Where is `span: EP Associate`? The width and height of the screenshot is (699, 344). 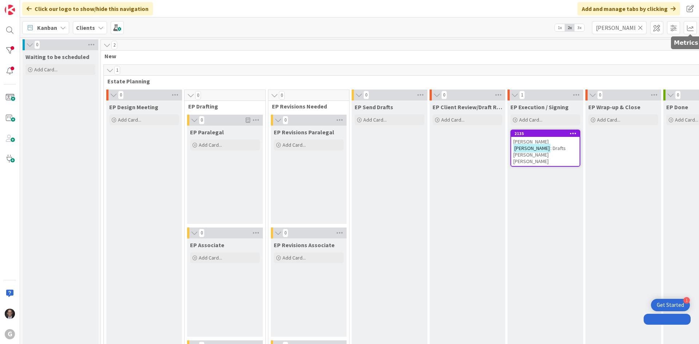
span: EP Associate is located at coordinates (207, 245).